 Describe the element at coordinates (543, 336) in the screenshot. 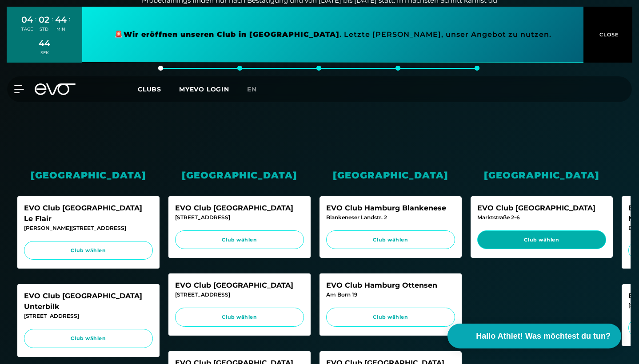

I see `span: Hallo Athlet! Was möchtest du tun?` at that location.